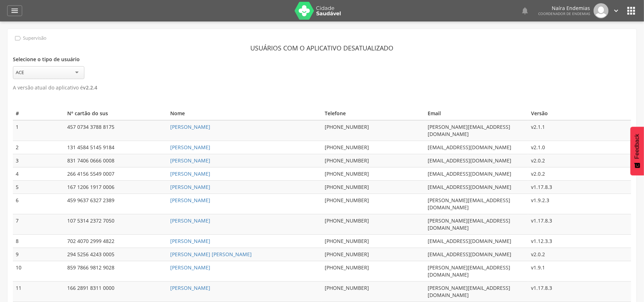  I want to click on td: 8, so click(39, 241).